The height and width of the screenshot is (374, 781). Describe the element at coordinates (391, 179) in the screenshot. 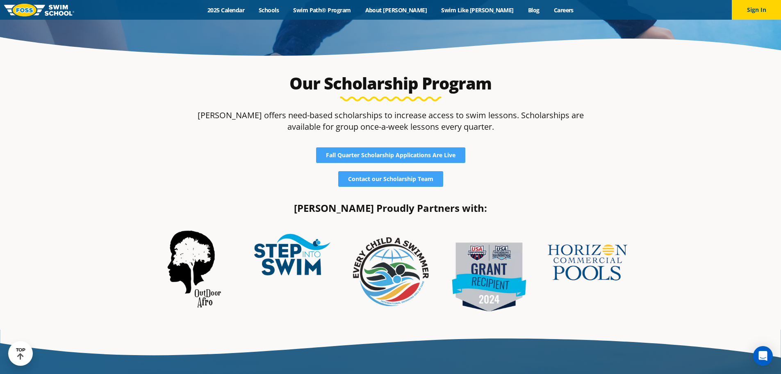

I see `span: Contact our Scholarship Team` at that location.